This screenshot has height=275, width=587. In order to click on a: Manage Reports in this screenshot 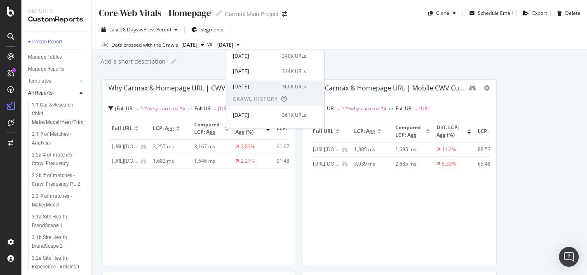, I will do `click(56, 69)`.